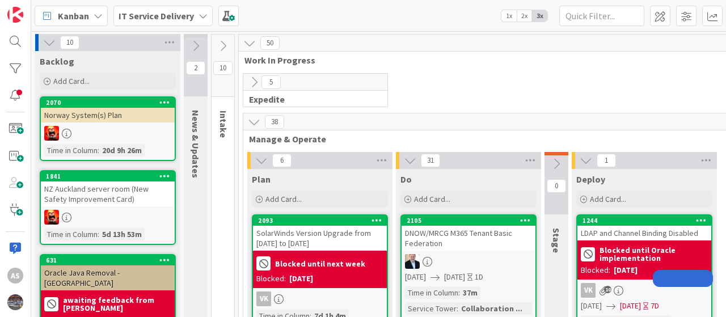 This screenshot has width=726, height=317. I want to click on div: Service Tower, so click(431, 309).